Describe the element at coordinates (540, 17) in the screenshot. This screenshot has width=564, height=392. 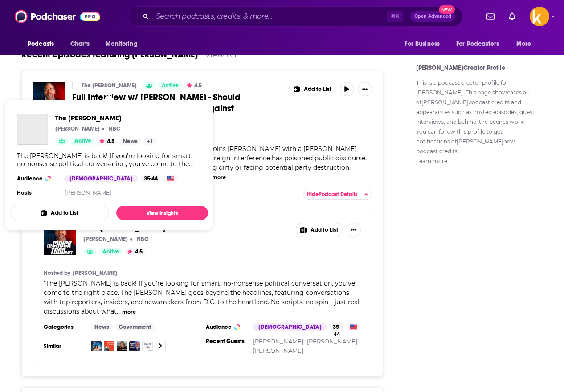
I see `button: Show profile menu` at that location.